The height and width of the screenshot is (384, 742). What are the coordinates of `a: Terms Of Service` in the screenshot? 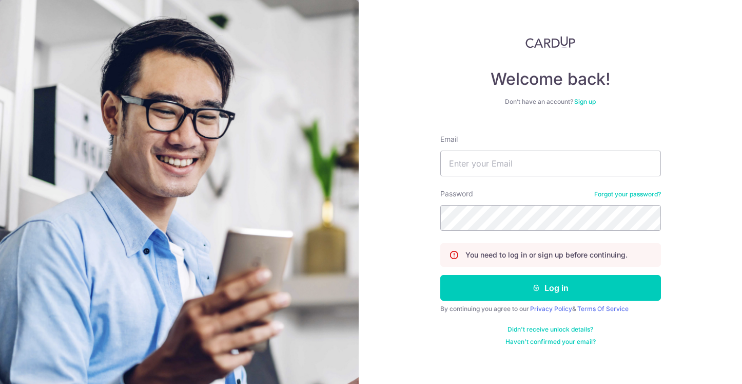 It's located at (603, 308).